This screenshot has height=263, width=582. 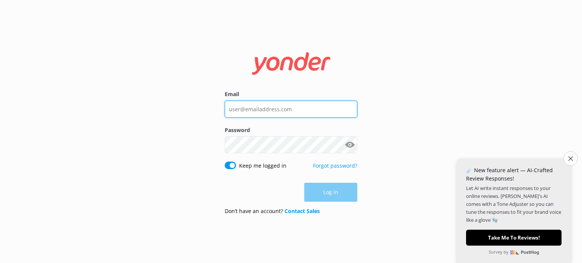 What do you see at coordinates (349, 145) in the screenshot?
I see `button: Show password` at bounding box center [349, 145].